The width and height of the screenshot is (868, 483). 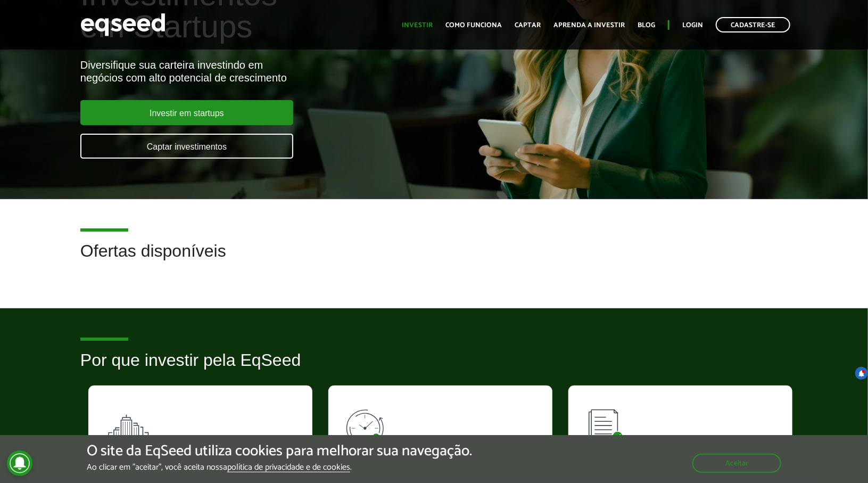 What do you see at coordinates (692, 25) in the screenshot?
I see `a: Login` at bounding box center [692, 25].